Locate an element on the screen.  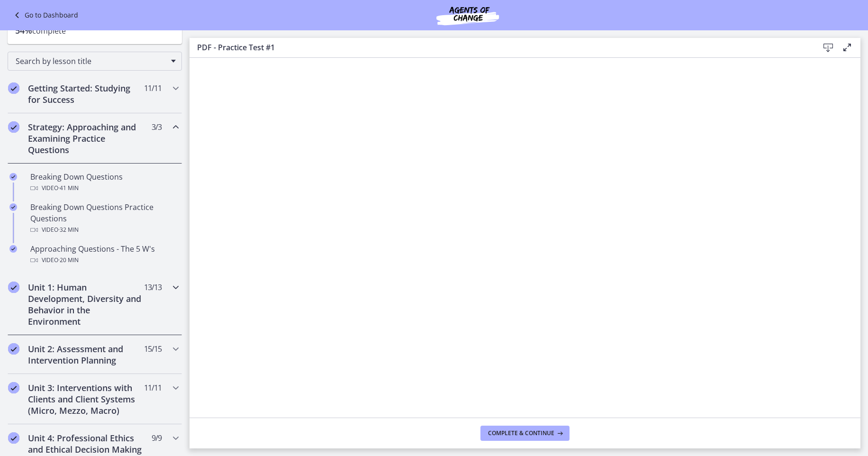
h2: Unit 3: Interventions with Clients and Client Systems (Micro, Mezzo, Macro) is located at coordinates (86, 399).